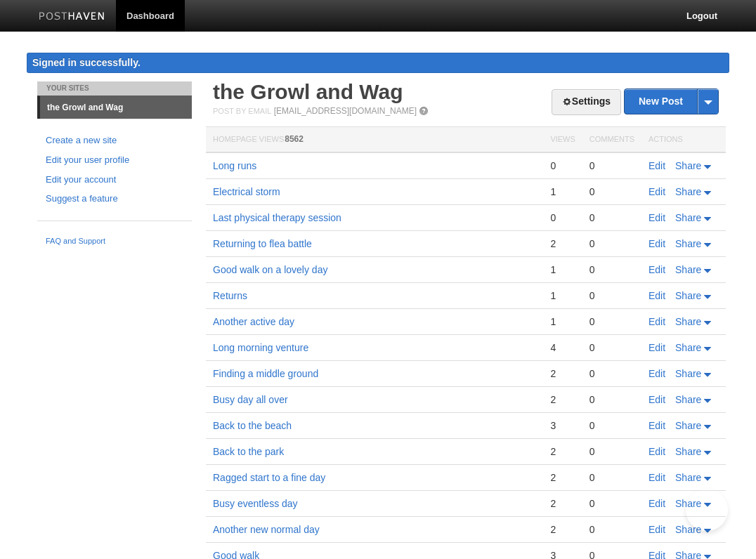 The height and width of the screenshot is (559, 756). What do you see at coordinates (294, 139) in the screenshot?
I see `span: 8562` at bounding box center [294, 139].